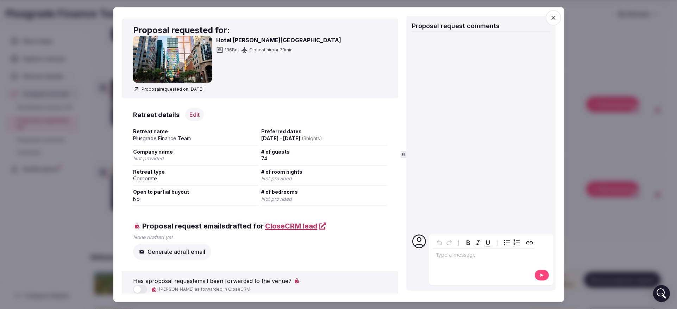 This screenshot has height=309, width=677. Describe the element at coordinates (196, 139) in the screenshot. I see `div: Plusgrade Finance Team` at that location.